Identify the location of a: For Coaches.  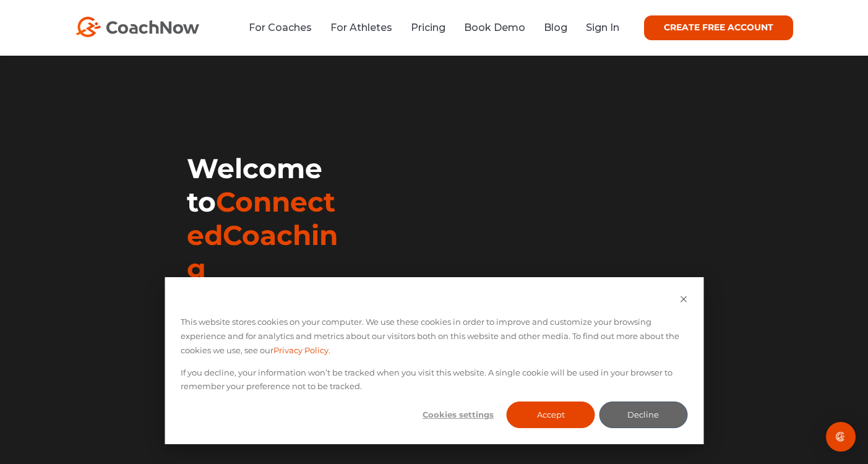
(280, 27).